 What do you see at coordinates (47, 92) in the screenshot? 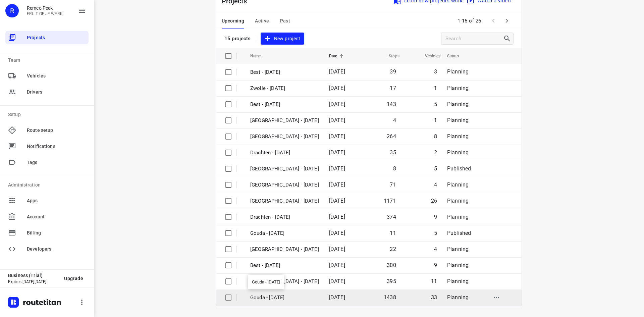
I see `div: Drivers` at bounding box center [47, 92].